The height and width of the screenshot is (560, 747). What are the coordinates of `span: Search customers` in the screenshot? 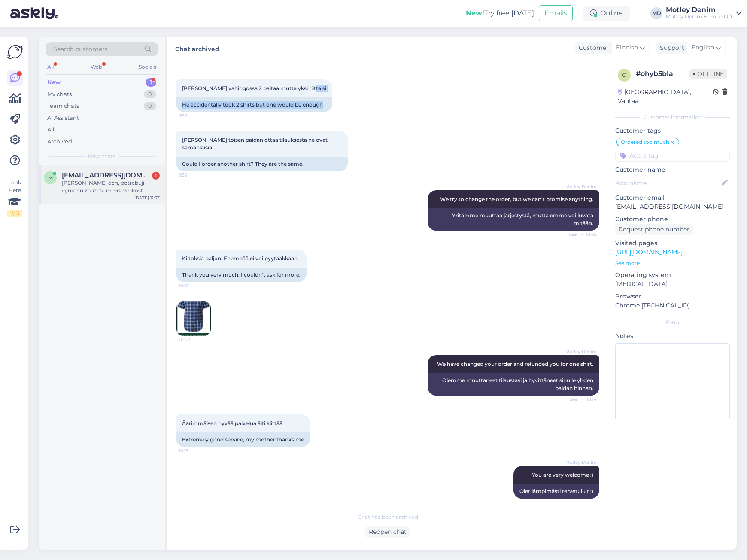 It's located at (81, 48).